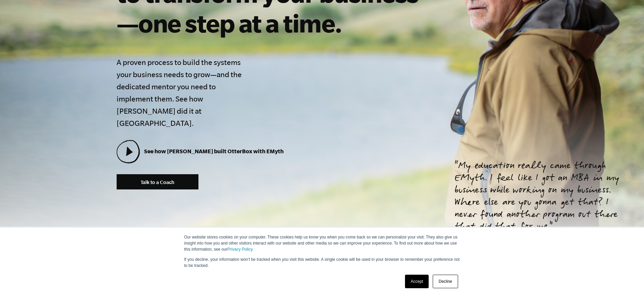 The image size is (644, 297). I want to click on a: Talk to a Coach, so click(158, 182).